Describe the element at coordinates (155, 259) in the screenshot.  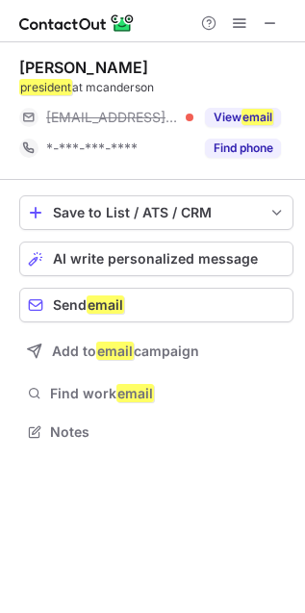
I see `span: AI write personalized message` at that location.